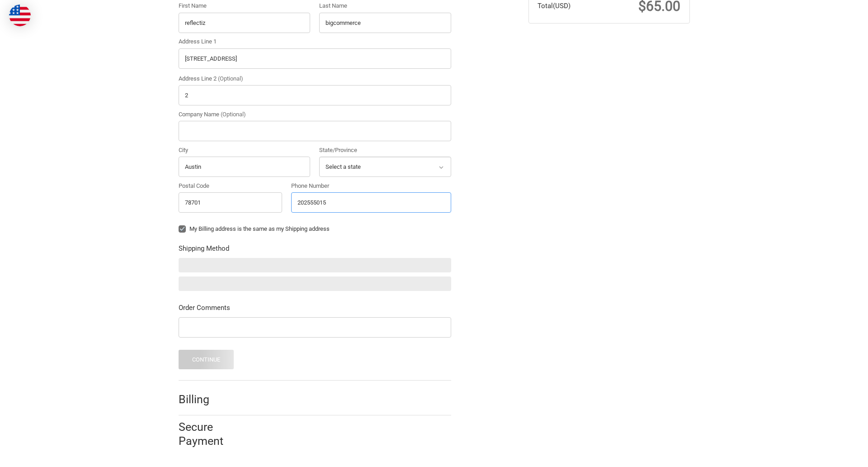 This screenshot has width=868, height=467. Describe the element at coordinates (204, 399) in the screenshot. I see `h2: Billing` at that location.